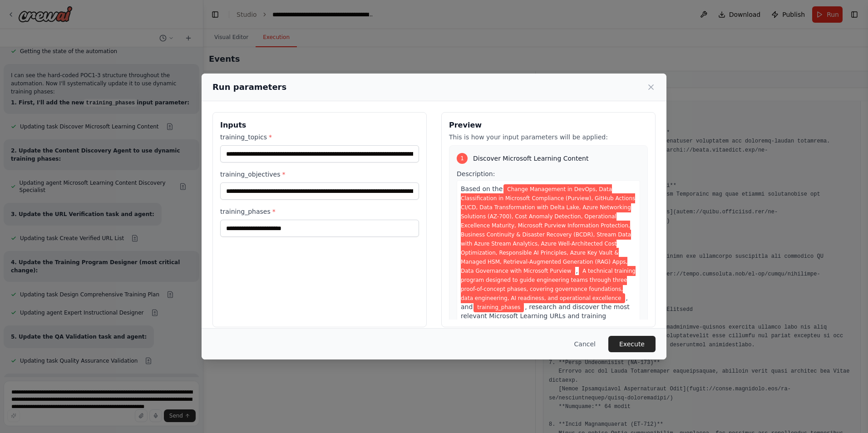 The image size is (868, 433). Describe the element at coordinates (476, 174) in the screenshot. I see `span: Description:` at that location.